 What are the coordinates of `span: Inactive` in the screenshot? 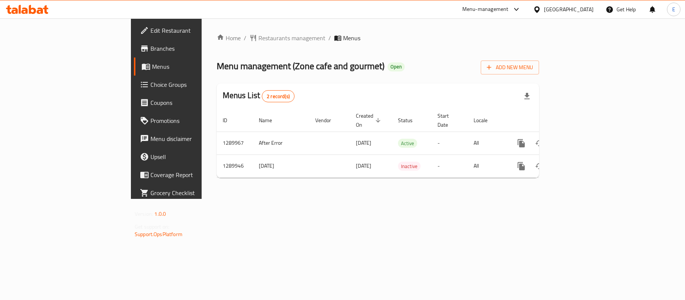 It's located at (409, 166).